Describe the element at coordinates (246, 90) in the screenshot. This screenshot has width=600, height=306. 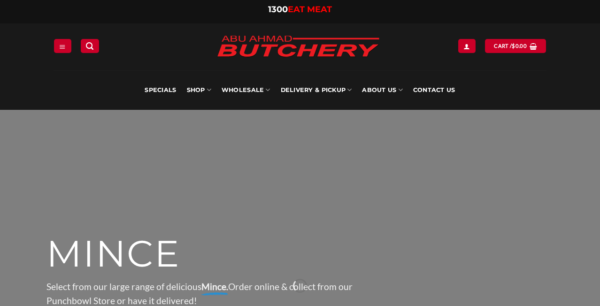
I see `a: Wholesale` at that location.